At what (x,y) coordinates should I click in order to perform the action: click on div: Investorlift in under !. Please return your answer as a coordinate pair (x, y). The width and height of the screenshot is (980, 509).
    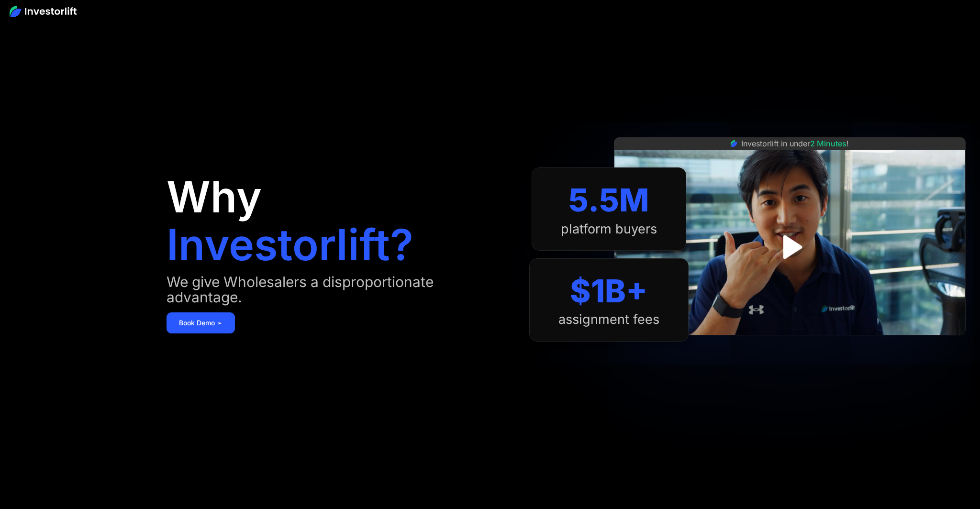
    Looking at the image, I should click on (795, 143).